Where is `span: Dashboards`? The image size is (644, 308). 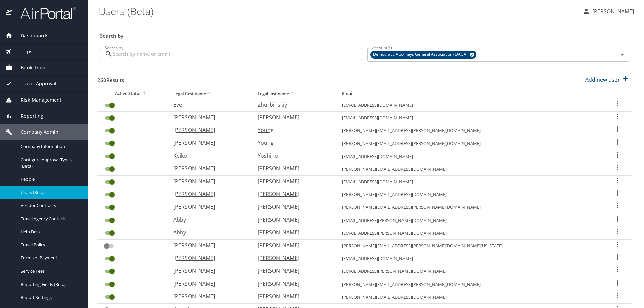
span: Dashboards is located at coordinates (30, 36).